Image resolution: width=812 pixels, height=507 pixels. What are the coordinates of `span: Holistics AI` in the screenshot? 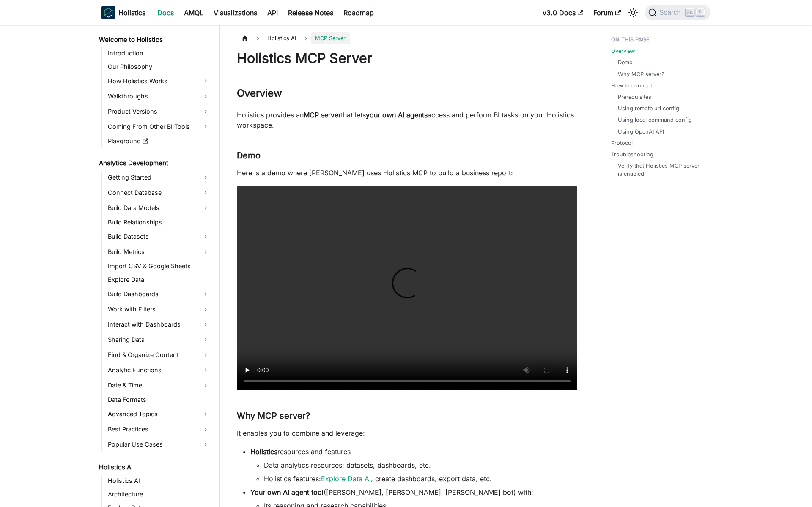 It's located at (281, 38).